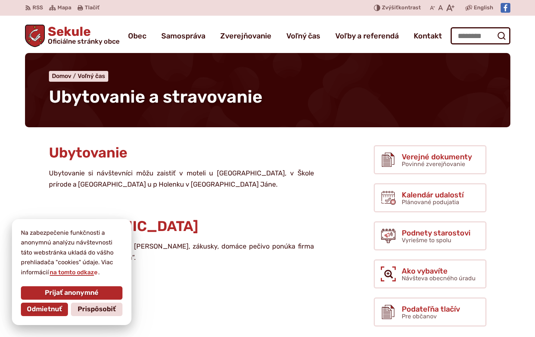 This screenshot has width=535, height=337. I want to click on span: Plánované podujatia, so click(431, 202).